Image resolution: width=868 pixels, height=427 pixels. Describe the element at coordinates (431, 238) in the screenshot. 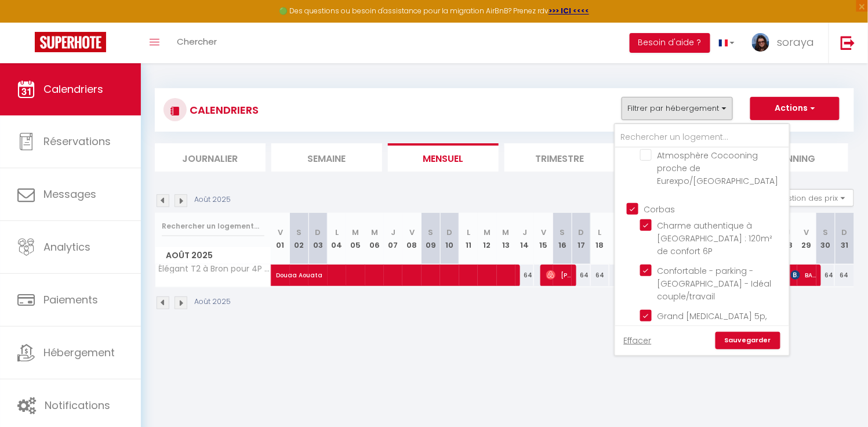

I see `th: 09` at that location.